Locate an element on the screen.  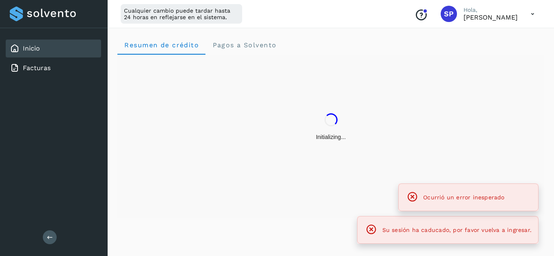
a: Facturas is located at coordinates (37, 68).